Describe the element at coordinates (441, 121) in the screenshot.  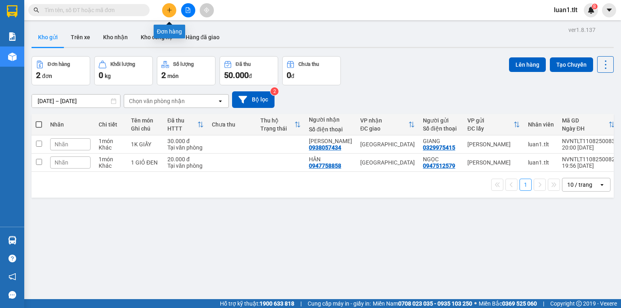
I see `div: Người gửi` at that location.